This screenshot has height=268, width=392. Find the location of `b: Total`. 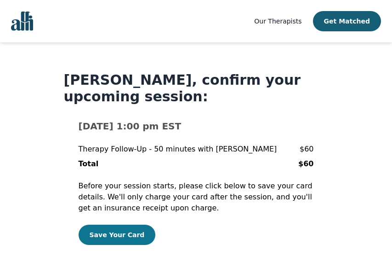

b: Total is located at coordinates (89, 163).